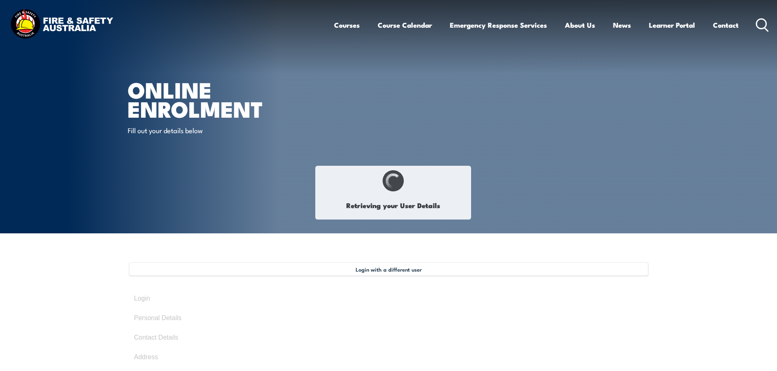 This screenshot has width=777, height=371. I want to click on a: Contact, so click(725, 25).